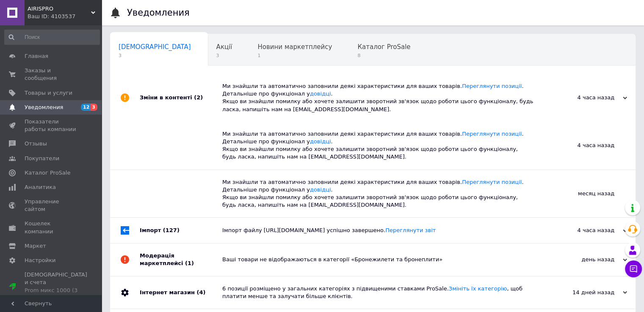 The width and height of the screenshot is (644, 312). What do you see at coordinates (585, 293) in the screenshot?
I see `div: 14 дней назад` at bounding box center [585, 293].